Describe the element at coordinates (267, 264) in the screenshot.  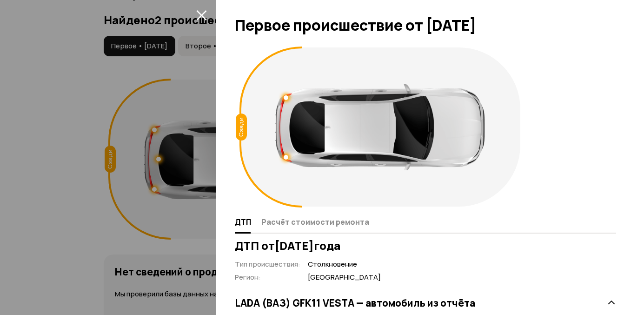
I see `span: Тип происшествия :` at that location.